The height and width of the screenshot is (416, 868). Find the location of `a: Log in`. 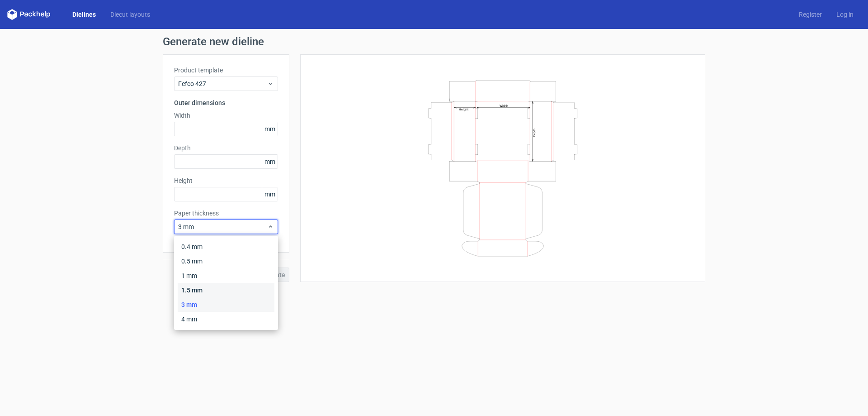

a: Log in is located at coordinates (845, 14).